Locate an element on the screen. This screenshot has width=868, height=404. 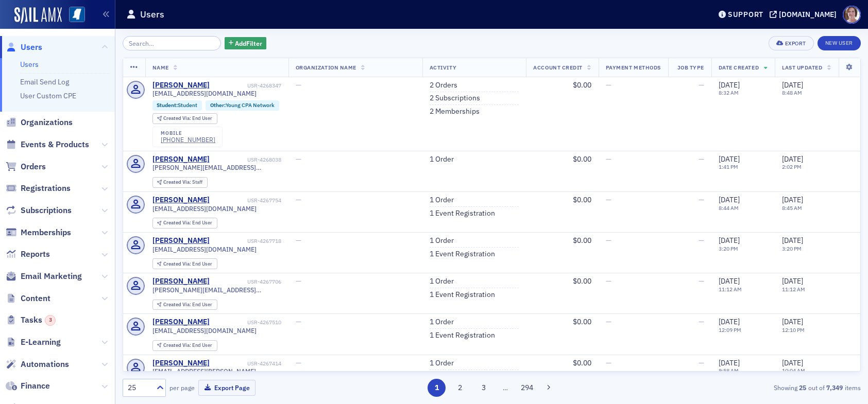
time: 10:04 AM is located at coordinates (793, 371).